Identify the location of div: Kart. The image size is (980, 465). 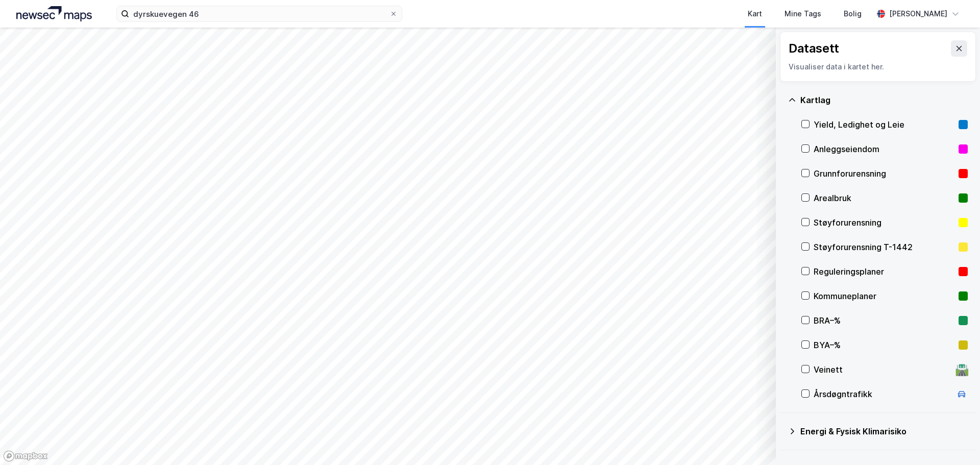
(755, 14).